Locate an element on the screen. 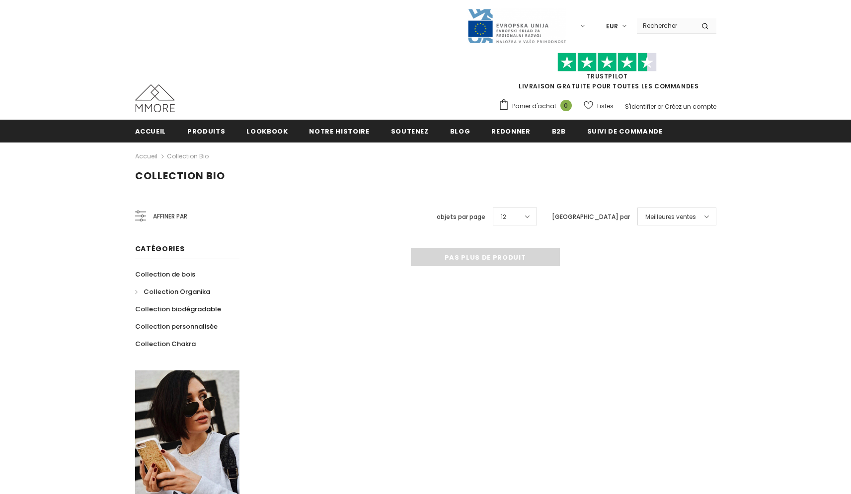 This screenshot has width=851, height=494. a: Collection Chakra is located at coordinates (165, 344).